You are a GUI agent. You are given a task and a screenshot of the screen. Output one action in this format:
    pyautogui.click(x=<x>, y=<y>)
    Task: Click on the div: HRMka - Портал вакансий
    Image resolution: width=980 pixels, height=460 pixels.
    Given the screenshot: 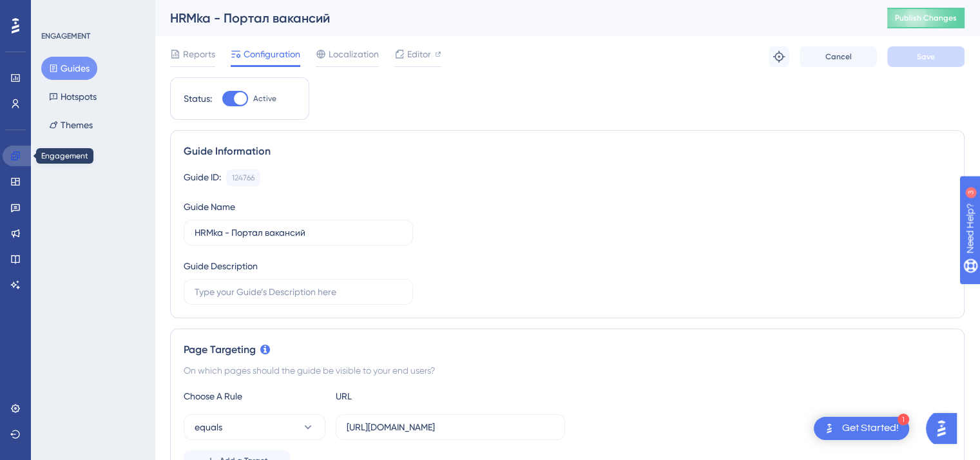 What is the action you would take?
    pyautogui.click(x=512, y=18)
    